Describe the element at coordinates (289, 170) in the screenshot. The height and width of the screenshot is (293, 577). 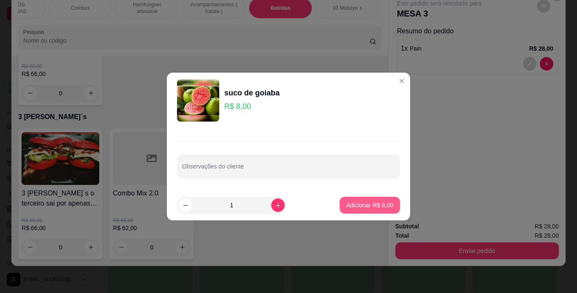
I see `input: Observações do cliente` at that location.